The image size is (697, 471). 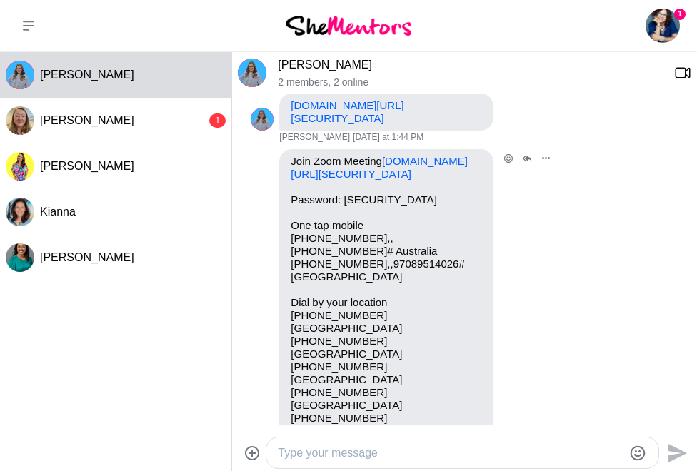 What do you see at coordinates (638, 454) in the screenshot?
I see `button: Emoji picker` at bounding box center [638, 454].